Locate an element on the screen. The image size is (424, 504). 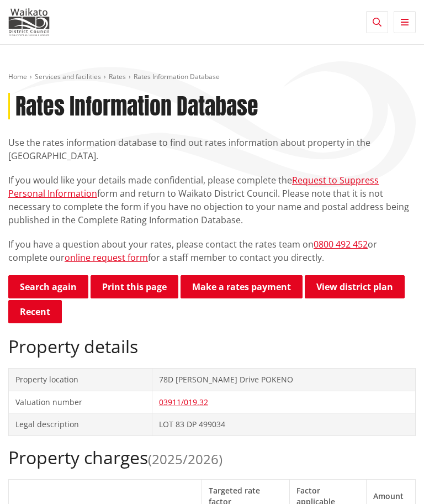
h2: Property details is located at coordinates (212, 347).